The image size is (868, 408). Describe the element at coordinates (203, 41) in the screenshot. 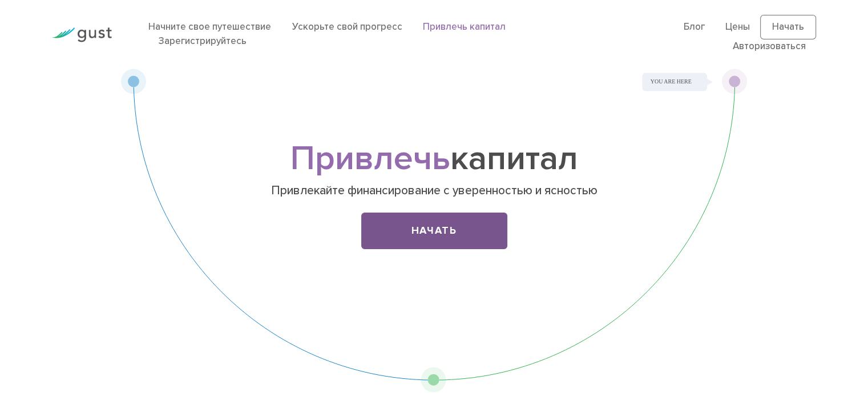

I see `font: Зарегистрируйтесь` at that location.